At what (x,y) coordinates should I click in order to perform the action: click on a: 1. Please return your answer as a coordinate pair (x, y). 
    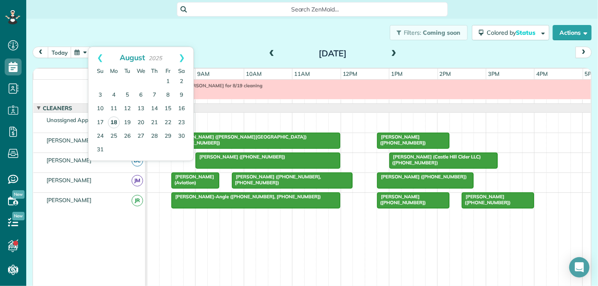
    Looking at the image, I should click on (168, 82).